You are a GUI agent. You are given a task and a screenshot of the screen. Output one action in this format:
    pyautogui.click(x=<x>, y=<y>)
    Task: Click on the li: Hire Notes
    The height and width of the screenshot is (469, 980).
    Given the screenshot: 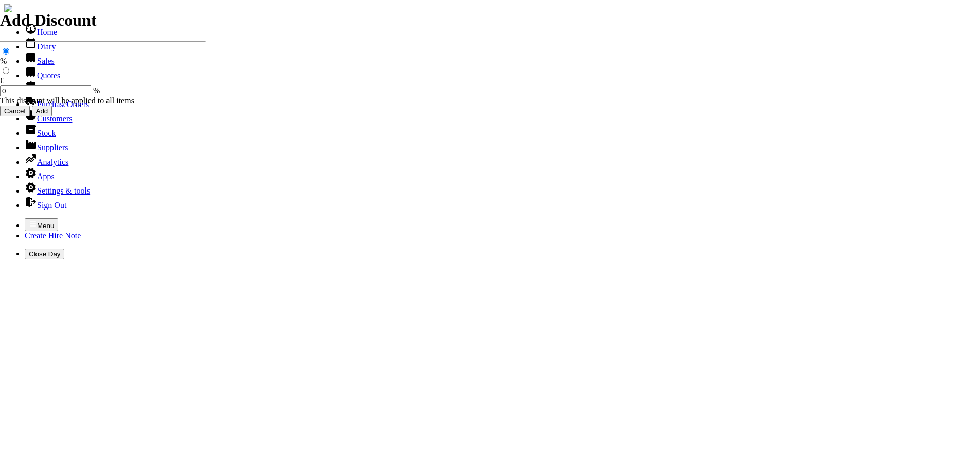 What is the action you would take?
    pyautogui.click(x=500, y=88)
    